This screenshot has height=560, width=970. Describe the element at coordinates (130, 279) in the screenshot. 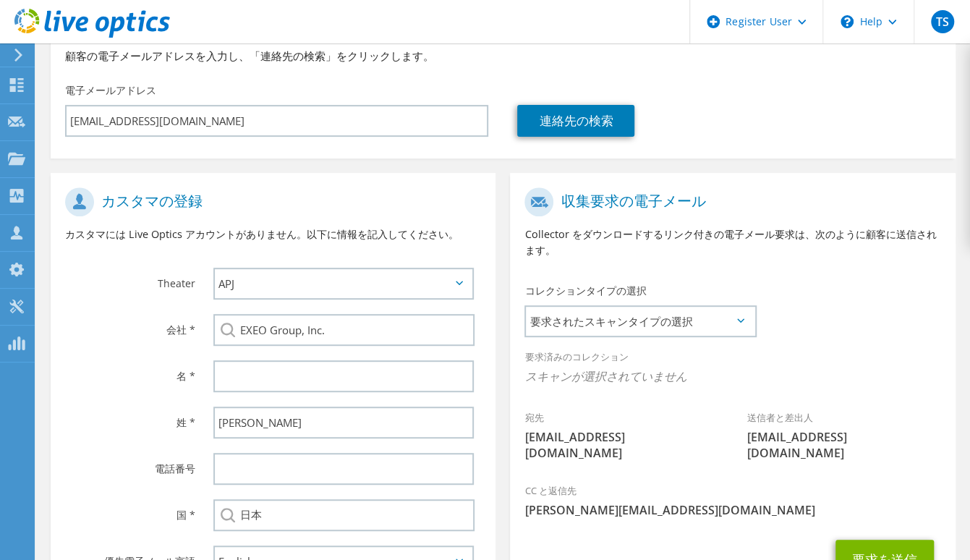

I see `label: Theater` at that location.